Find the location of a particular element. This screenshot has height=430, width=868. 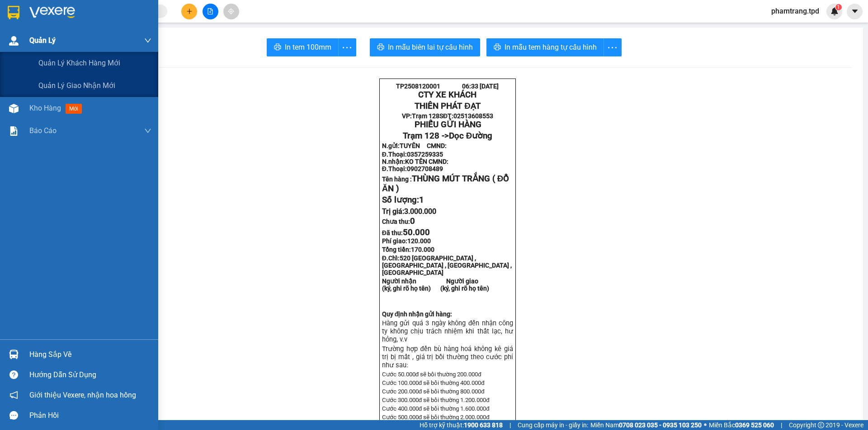

div: Dọc Đường is located at coordinates (136, 13).